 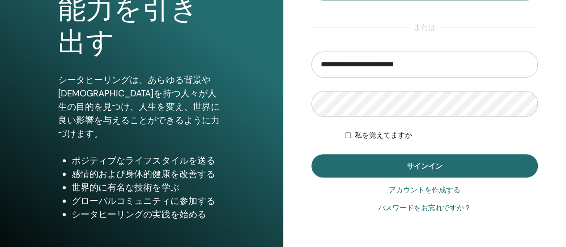 I want to click on font: 世界的に有名な技術を学ぶ, so click(x=125, y=187).